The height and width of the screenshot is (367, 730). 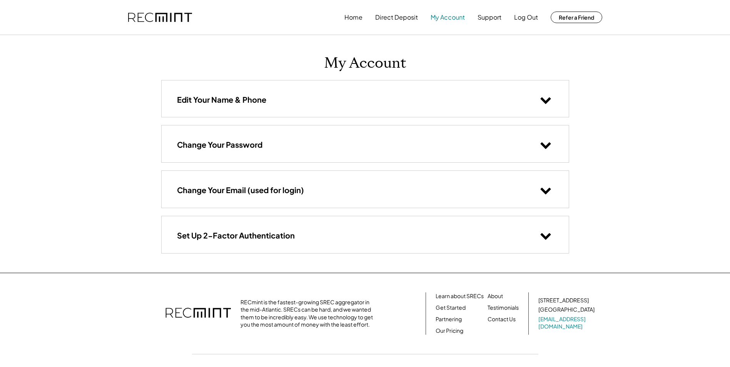 What do you see at coordinates (576, 17) in the screenshot?
I see `button: Refer a Friend` at bounding box center [576, 17].